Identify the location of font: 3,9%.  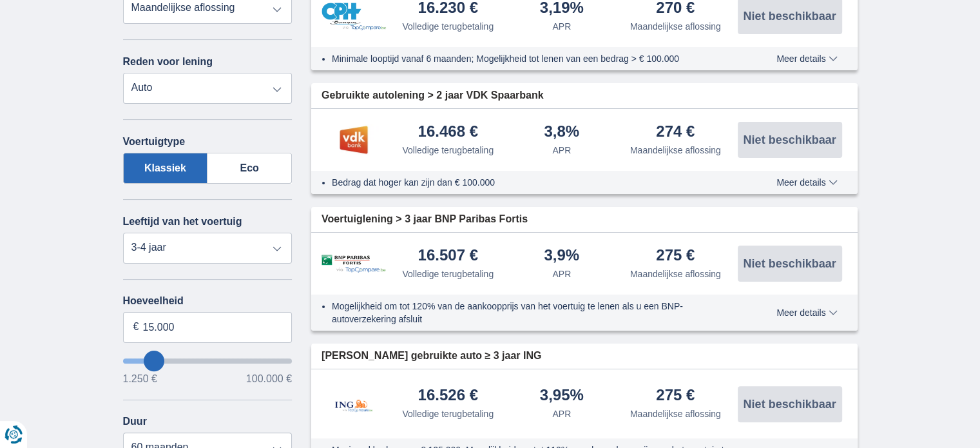
(561, 255).